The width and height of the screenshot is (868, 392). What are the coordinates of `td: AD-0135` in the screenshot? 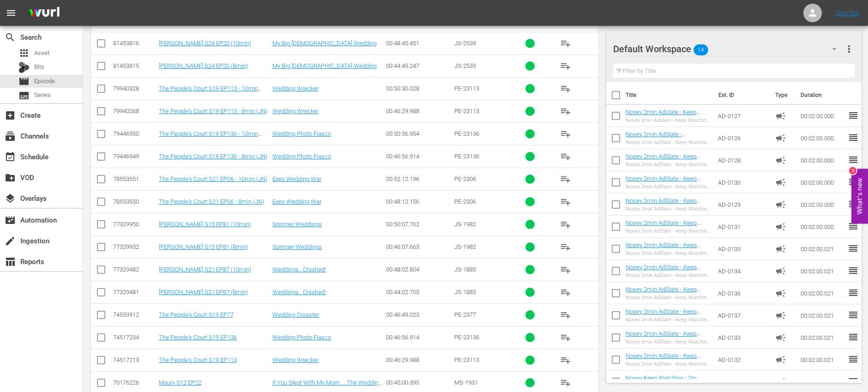 It's located at (743, 249).